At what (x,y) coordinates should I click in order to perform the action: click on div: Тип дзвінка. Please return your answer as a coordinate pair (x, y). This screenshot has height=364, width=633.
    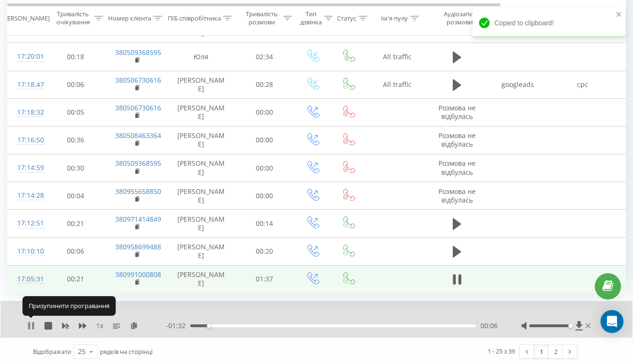
    Looking at the image, I should click on (310, 18).